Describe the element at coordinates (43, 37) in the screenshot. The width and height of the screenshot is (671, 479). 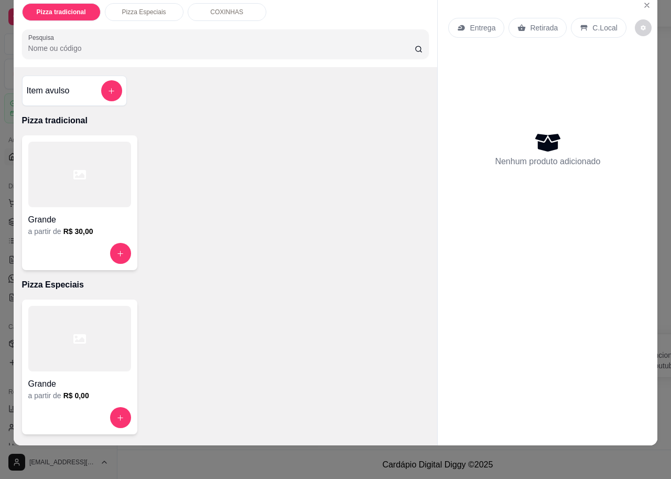
I see `label: Pesquisa` at that location.